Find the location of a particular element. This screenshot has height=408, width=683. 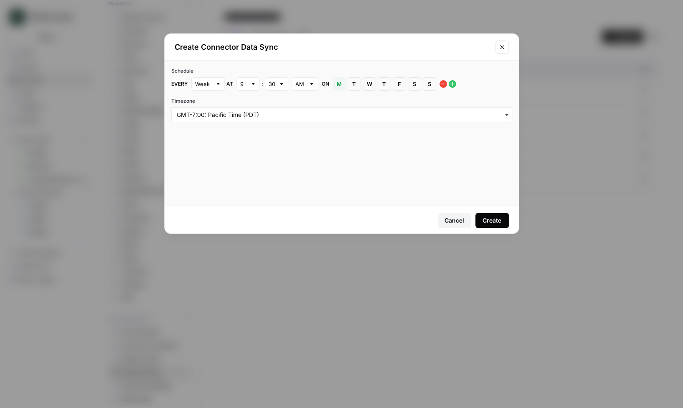

span: on is located at coordinates (325, 84).